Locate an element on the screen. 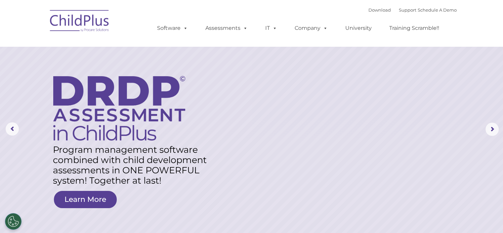  a: Learn More is located at coordinates (85, 199).